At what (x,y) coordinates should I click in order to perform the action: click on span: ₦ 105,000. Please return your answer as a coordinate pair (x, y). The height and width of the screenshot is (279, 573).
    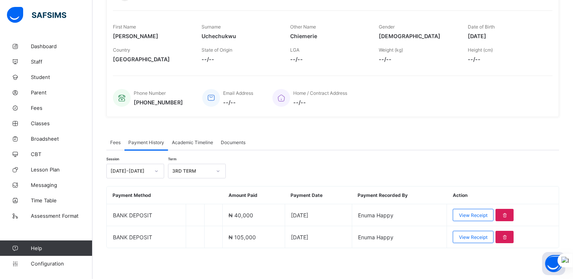
    Looking at the image, I should click on (242, 237).